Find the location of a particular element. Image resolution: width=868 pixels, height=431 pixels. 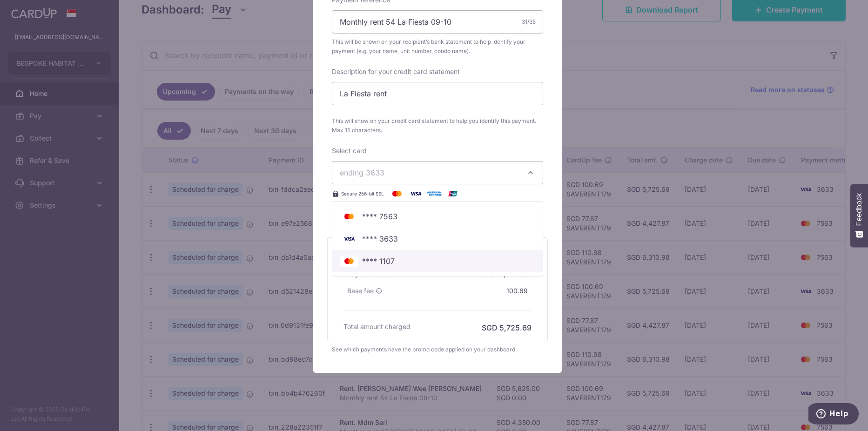

span: Help is located at coordinates (30, 11).